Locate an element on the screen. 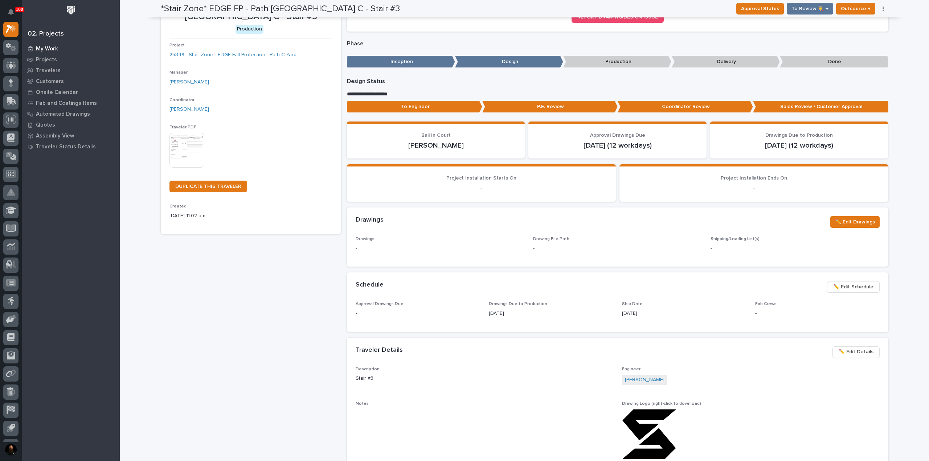 The height and width of the screenshot is (461, 929). span: Created is located at coordinates (178, 206).